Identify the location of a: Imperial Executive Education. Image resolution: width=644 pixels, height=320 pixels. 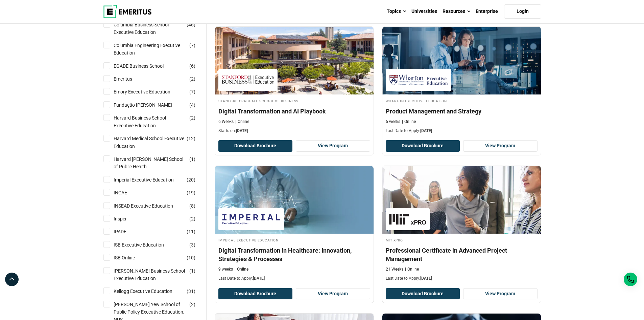
(151, 180).